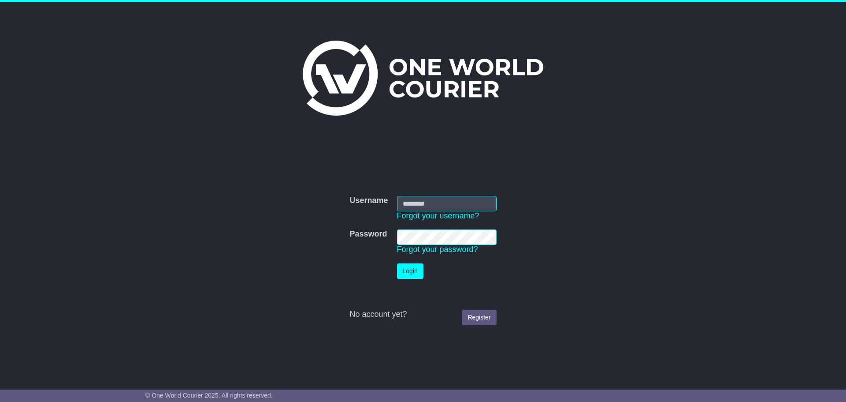 The height and width of the screenshot is (402, 846). Describe the element at coordinates (438, 249) in the screenshot. I see `a: Forgot your password?` at that location.